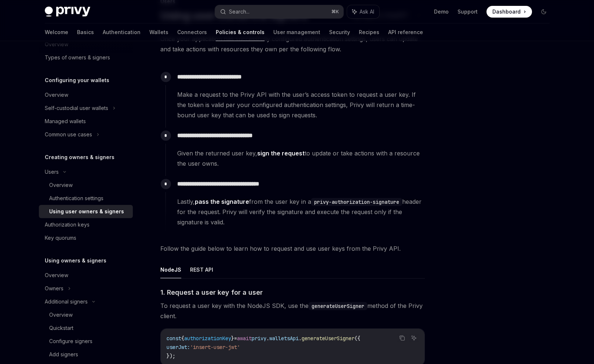 The height and width of the screenshot is (364, 594). What do you see at coordinates (405, 32) in the screenshot?
I see `a: API reference` at bounding box center [405, 32].